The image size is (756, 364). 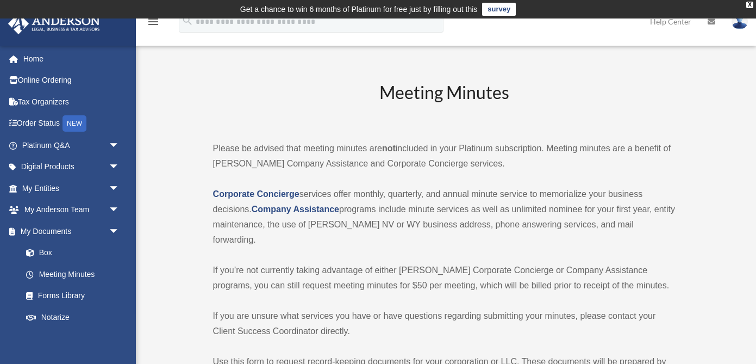 What do you see at coordinates (389, 148) in the screenshot?
I see `strong: not` at bounding box center [389, 148].